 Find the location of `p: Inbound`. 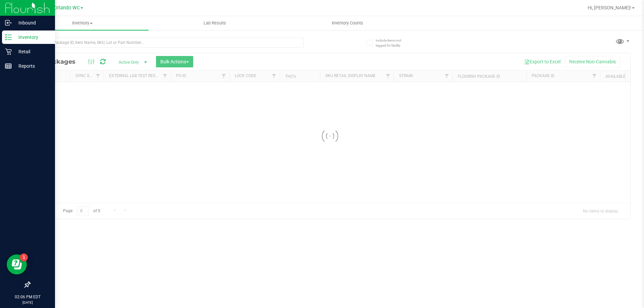

p: Inbound is located at coordinates (32, 23).